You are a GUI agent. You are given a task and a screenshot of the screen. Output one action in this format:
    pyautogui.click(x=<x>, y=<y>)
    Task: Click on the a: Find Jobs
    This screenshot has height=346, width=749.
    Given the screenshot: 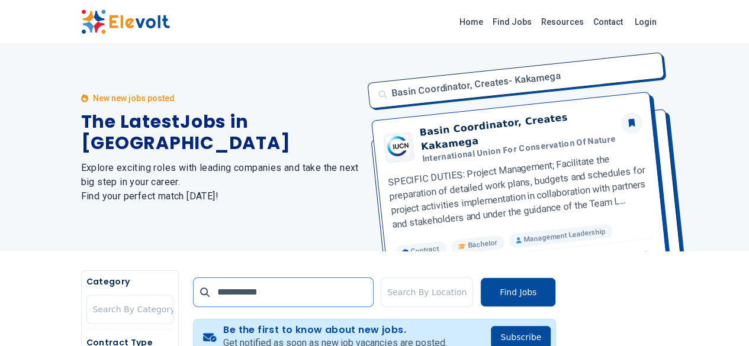 What is the action you would take?
    pyautogui.click(x=512, y=22)
    